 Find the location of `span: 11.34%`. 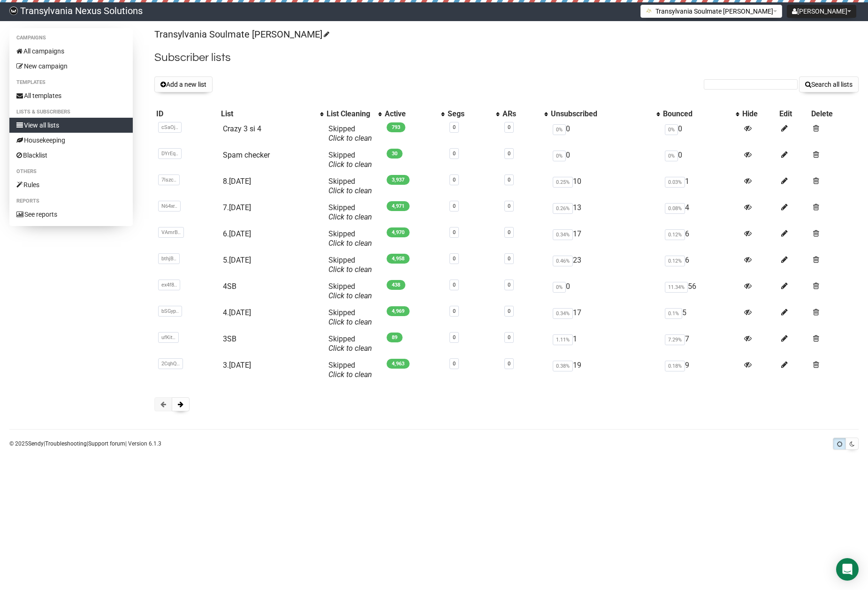

span: 11.34% is located at coordinates (676, 287).